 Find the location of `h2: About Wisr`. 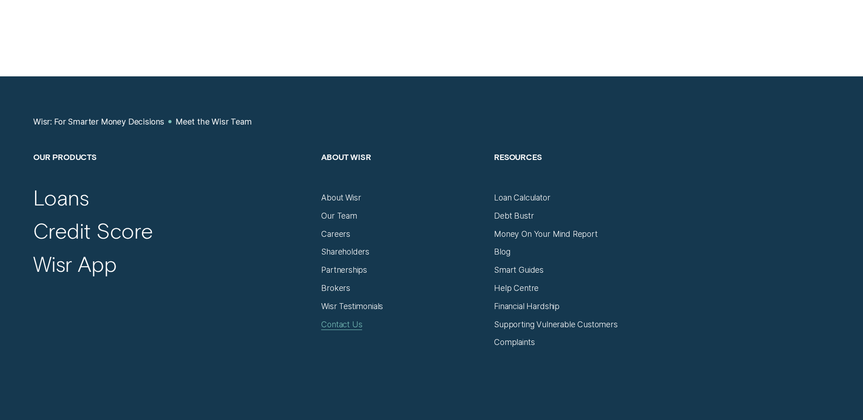

h2: About Wisr is located at coordinates (402, 172).